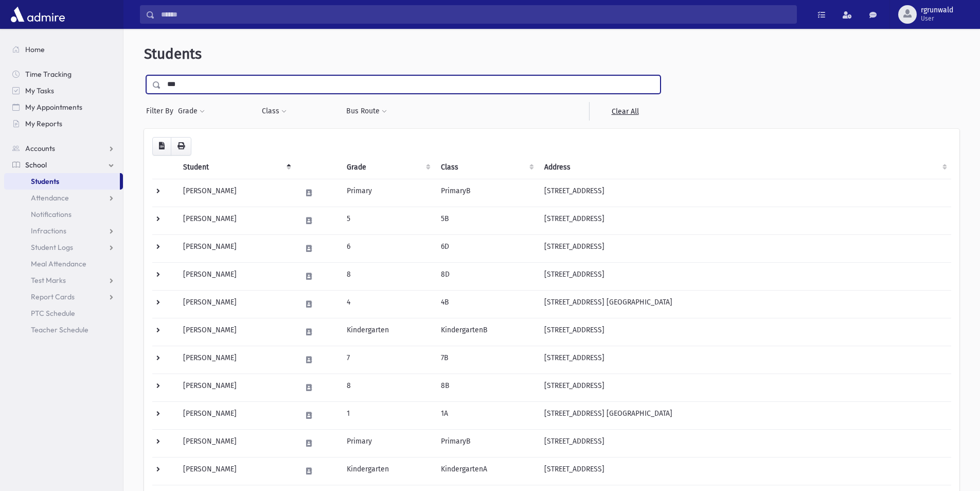 This screenshot has width=980, height=491. Describe the element at coordinates (48, 280) in the screenshot. I see `span: Test Marks` at that location.